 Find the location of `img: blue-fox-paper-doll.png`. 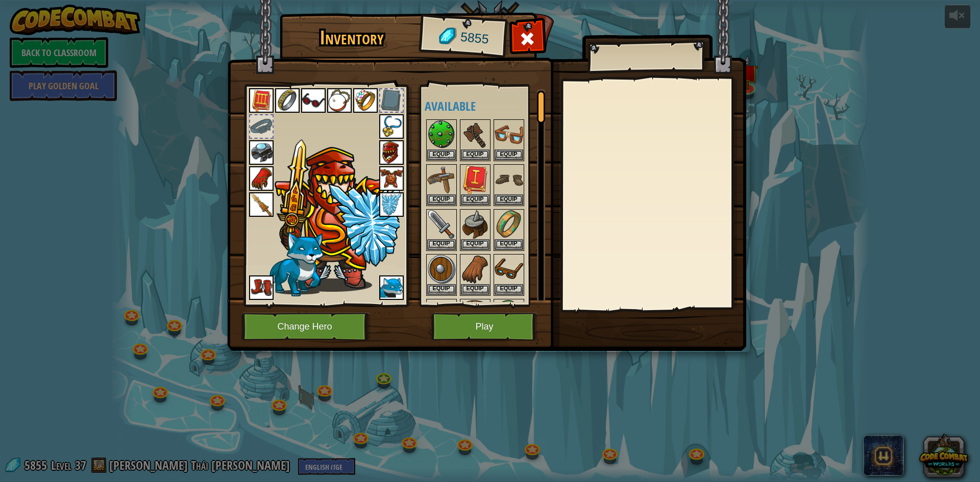

img: blue-fox-paper-doll.png is located at coordinates (295, 264).